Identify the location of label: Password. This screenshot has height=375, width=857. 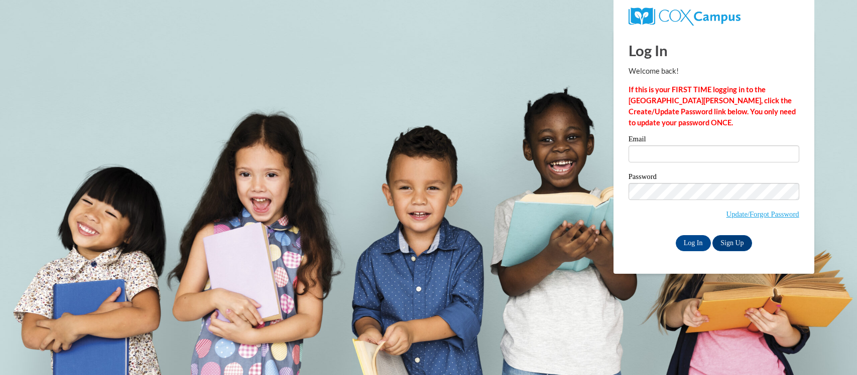
(714, 178).